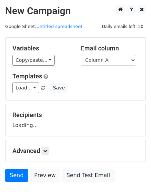 The image size is (151, 192). What do you see at coordinates (110, 48) in the screenshot?
I see `h5: Email column` at bounding box center [110, 48].